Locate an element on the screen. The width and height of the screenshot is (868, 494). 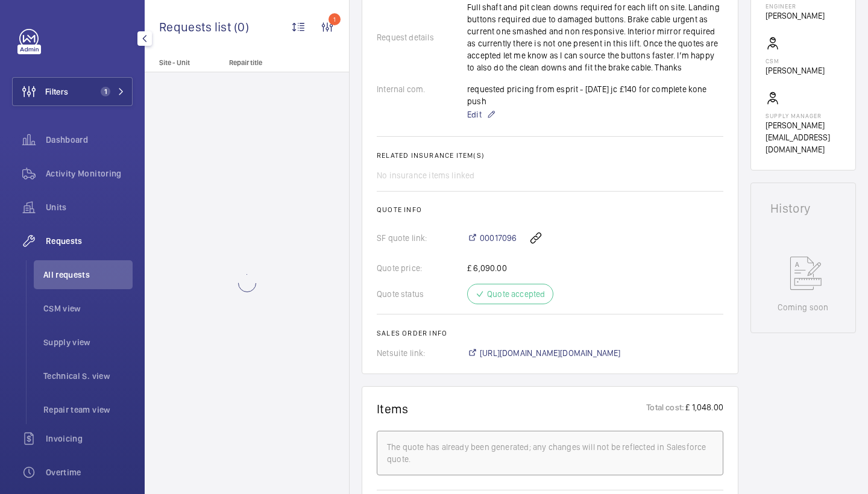
span: Requests is located at coordinates (89, 241).